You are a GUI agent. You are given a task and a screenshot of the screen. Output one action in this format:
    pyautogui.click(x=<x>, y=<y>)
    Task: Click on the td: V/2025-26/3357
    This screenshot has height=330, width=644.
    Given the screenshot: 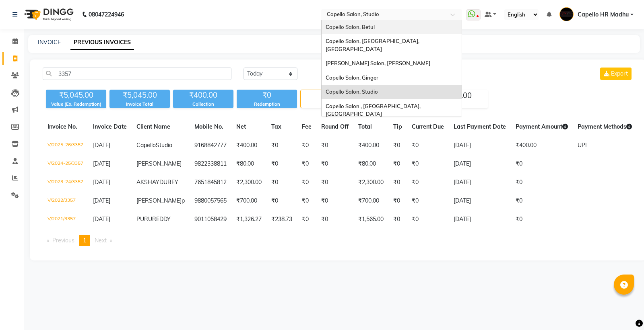 What is the action you would take?
    pyautogui.click(x=65, y=145)
    